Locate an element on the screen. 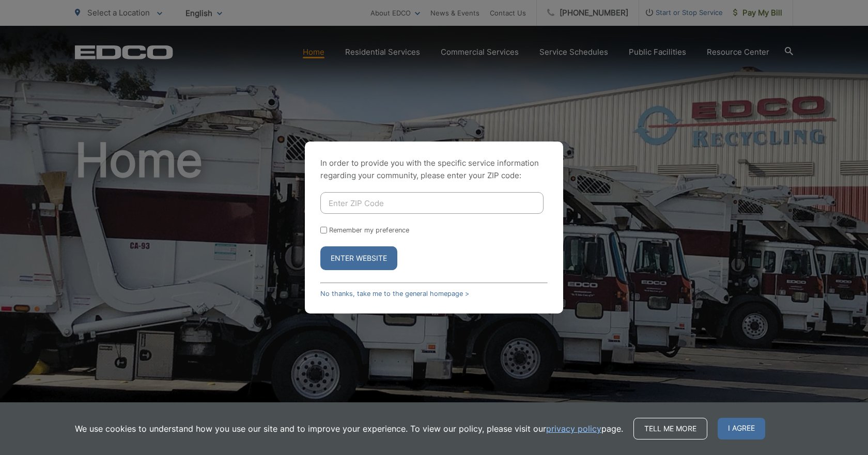 This screenshot has width=868, height=455. span: I agree is located at coordinates (742, 429).